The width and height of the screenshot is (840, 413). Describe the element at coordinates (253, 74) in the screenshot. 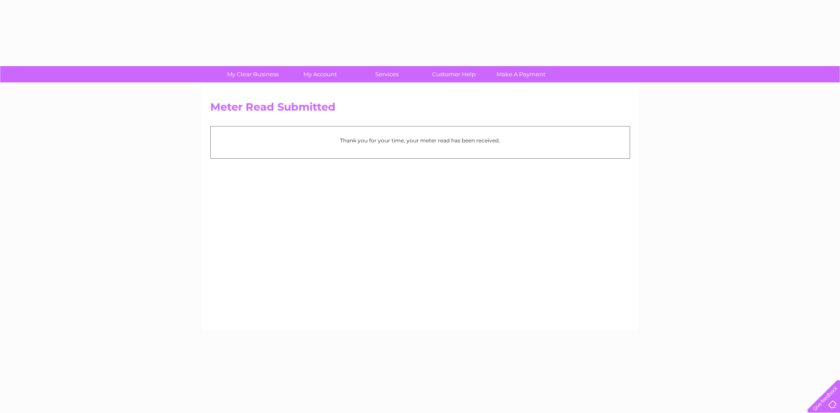

I see `a: My Clear Business` at that location.